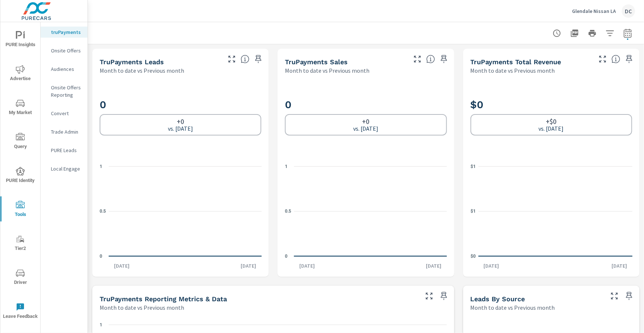 This screenshot has width=644, height=333. What do you see at coordinates (66, 114) in the screenshot?
I see `p: Convert` at bounding box center [66, 114].